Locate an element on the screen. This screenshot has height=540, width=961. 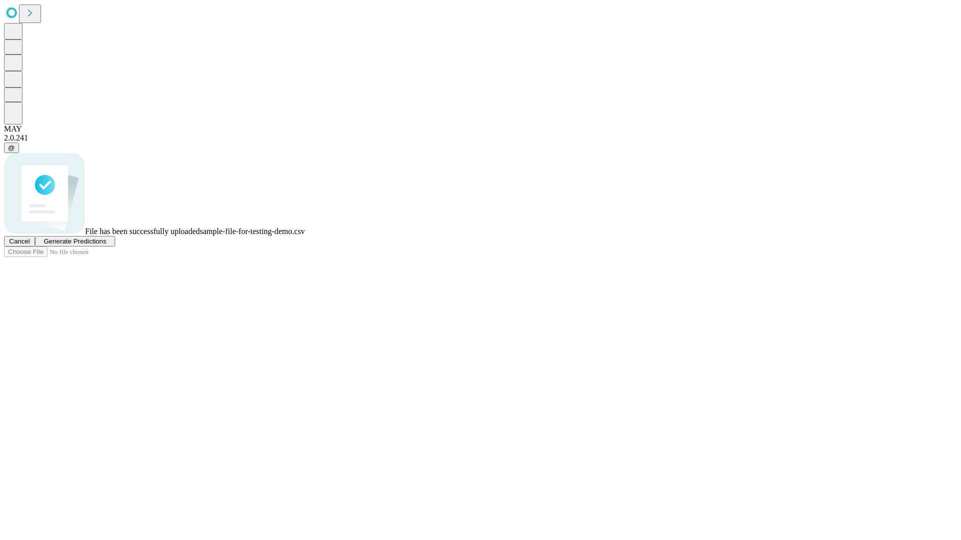
div: MAY is located at coordinates (480, 129).